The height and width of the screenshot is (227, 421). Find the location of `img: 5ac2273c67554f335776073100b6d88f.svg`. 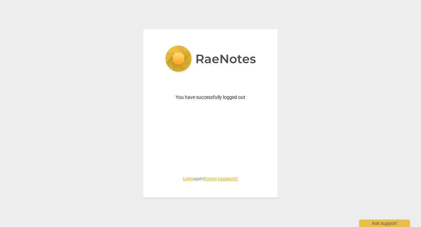

img: 5ac2273c67554f335776073100b6d88f.svg is located at coordinates (211, 60).